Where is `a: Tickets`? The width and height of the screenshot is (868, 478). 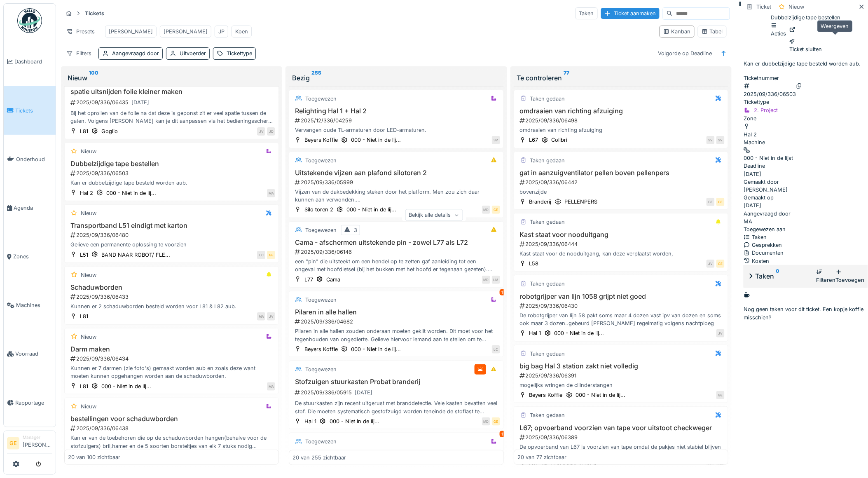
a: Tickets is located at coordinates (29, 111).